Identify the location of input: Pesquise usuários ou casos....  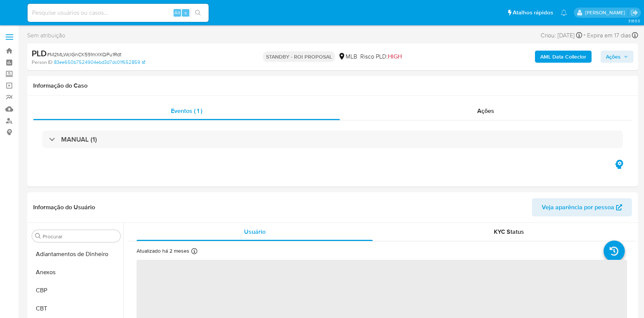
(118, 13).